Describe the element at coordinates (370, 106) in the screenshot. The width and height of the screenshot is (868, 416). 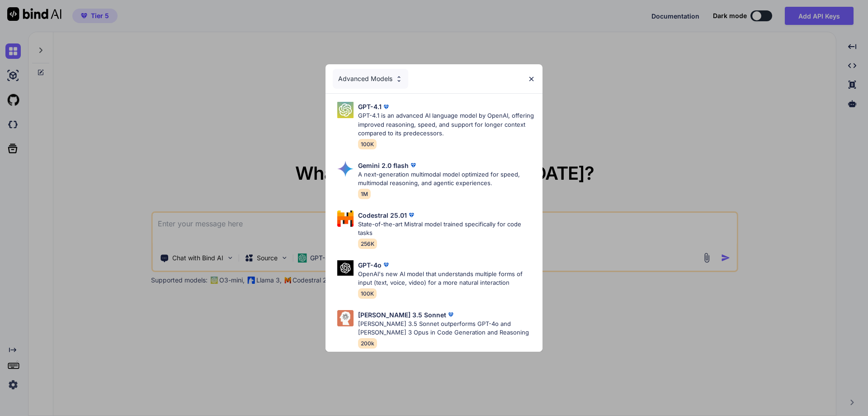
I see `p: GPT-4.1` at that location.